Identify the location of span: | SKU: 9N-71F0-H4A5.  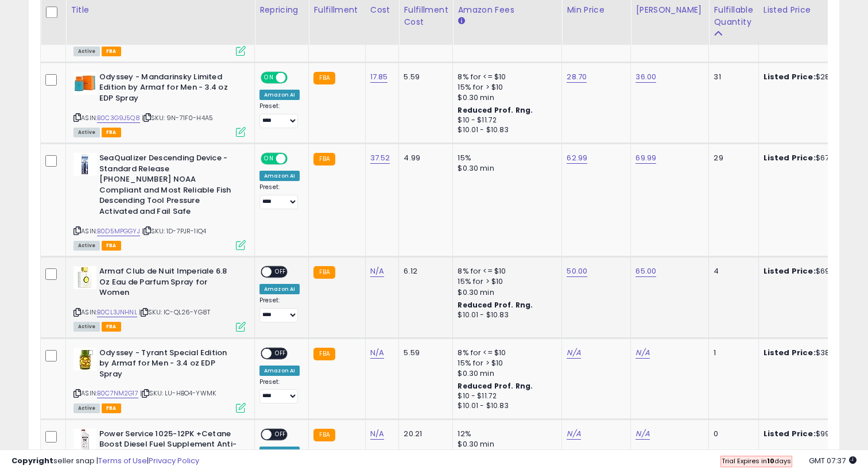
(177, 118).